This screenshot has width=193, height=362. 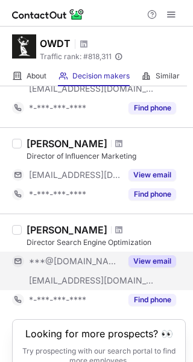 What do you see at coordinates (168, 76) in the screenshot?
I see `span: Similar` at bounding box center [168, 76].